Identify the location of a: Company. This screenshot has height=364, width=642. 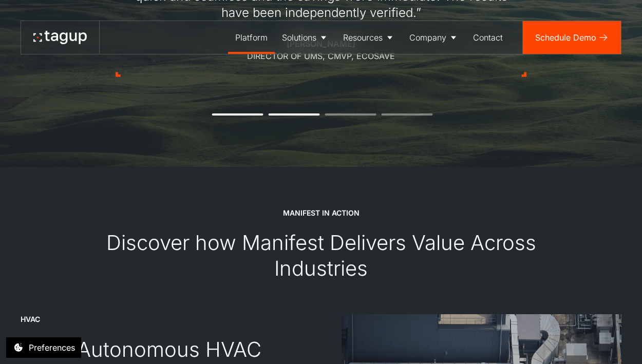
(434, 37).